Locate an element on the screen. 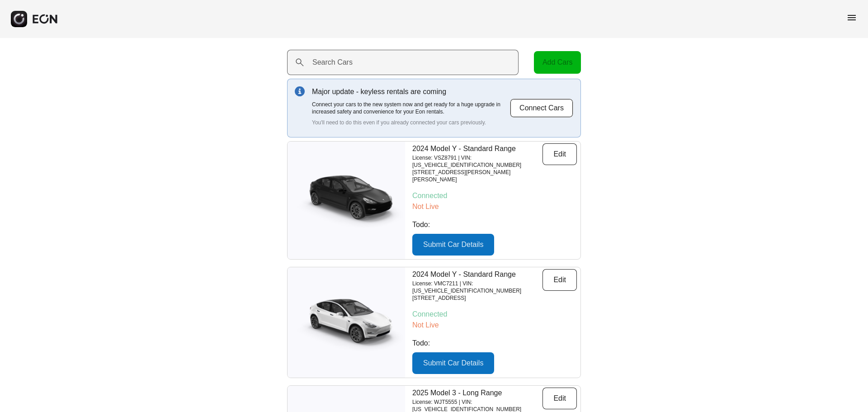 The height and width of the screenshot is (412, 868). span: menu is located at coordinates (852, 17).